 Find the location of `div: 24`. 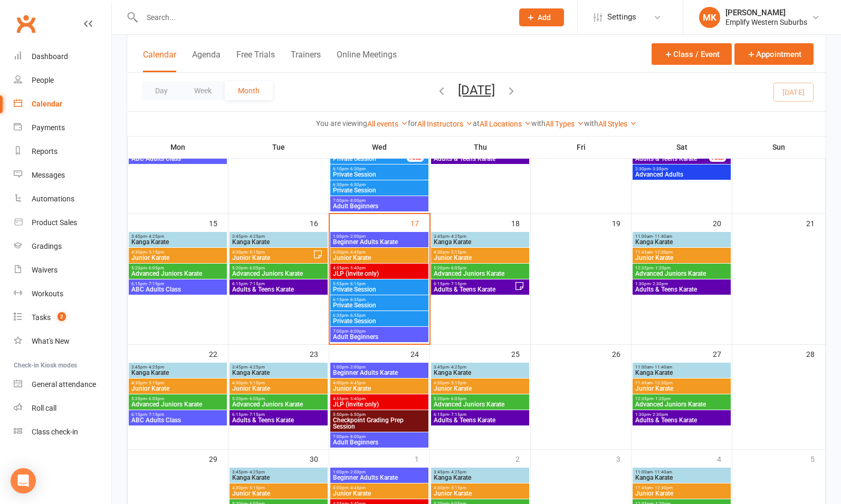

div: 24 is located at coordinates (420, 353).